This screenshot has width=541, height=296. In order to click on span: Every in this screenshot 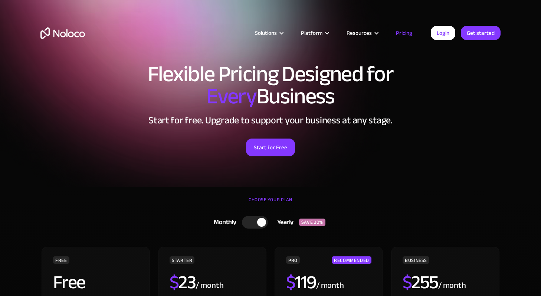, I will do `click(231, 96)`.